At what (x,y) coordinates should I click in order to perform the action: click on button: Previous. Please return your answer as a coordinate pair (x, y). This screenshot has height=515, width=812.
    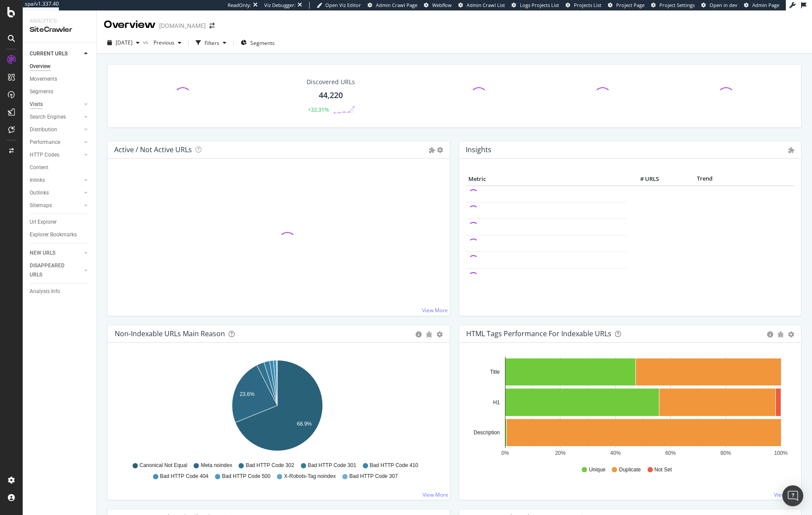
    Looking at the image, I should click on (168, 43).